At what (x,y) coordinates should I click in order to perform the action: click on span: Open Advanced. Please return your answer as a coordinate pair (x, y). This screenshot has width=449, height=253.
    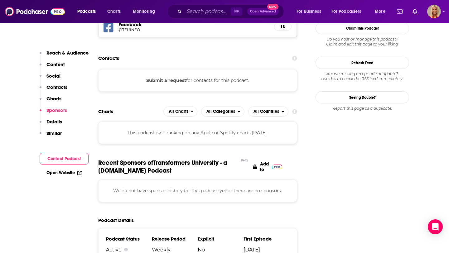
    Looking at the image, I should click on (263, 12).